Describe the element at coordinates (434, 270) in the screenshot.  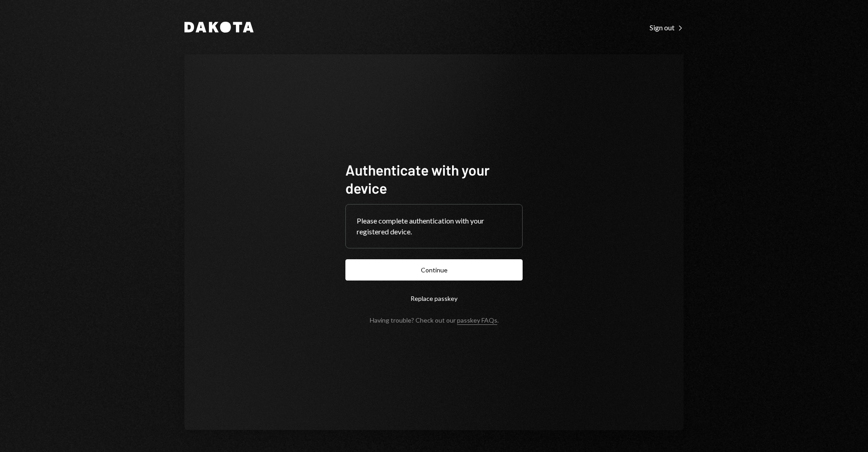
I see `button: Continue` at that location.